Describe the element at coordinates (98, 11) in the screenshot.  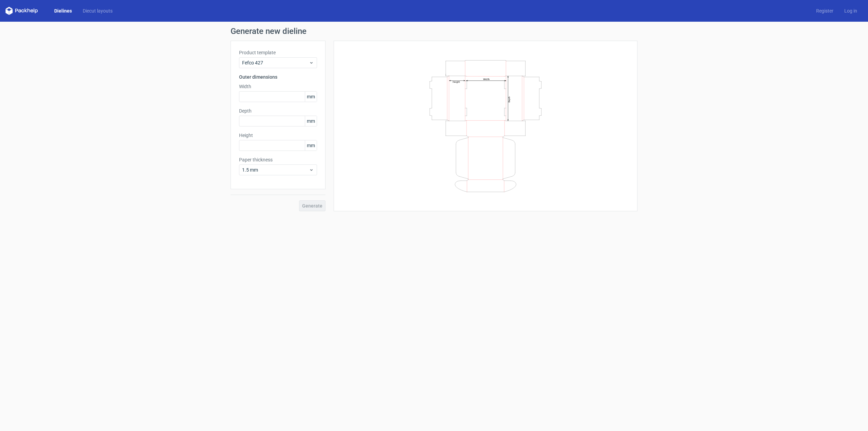
I see `a: Diecut layouts` at that location.